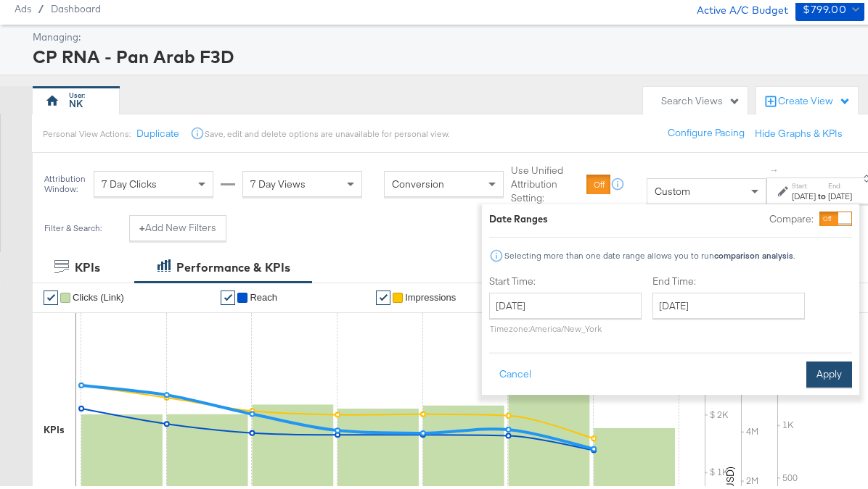 Image resolution: width=868 pixels, height=489 pixels. Describe the element at coordinates (86, 131) in the screenshot. I see `div: Personal View Actions:` at that location.